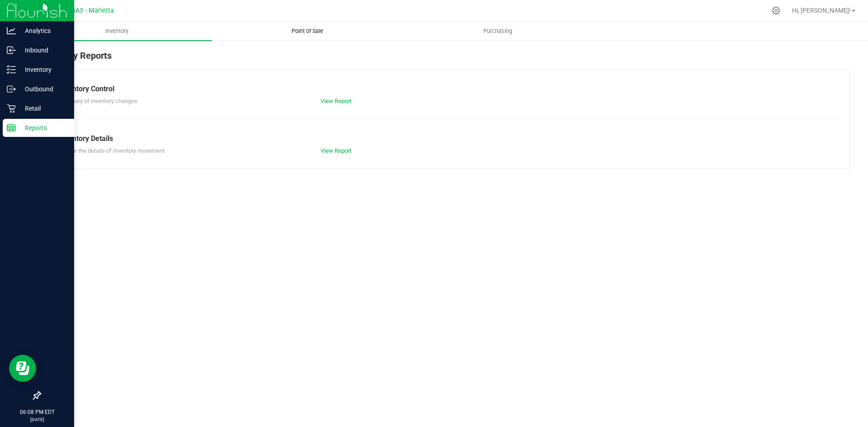 The height and width of the screenshot is (427, 868). I want to click on p: Inventory, so click(43, 70).